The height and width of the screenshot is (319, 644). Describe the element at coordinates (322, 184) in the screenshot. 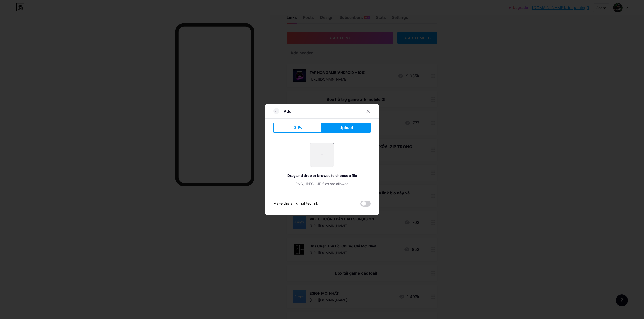

I see `div: PNG, JPEG, GIF files are allowed` at that location.